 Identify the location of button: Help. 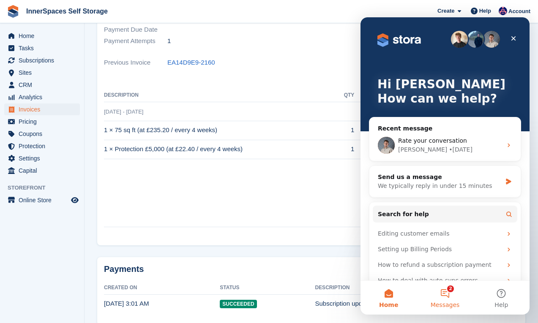
(141, 280).